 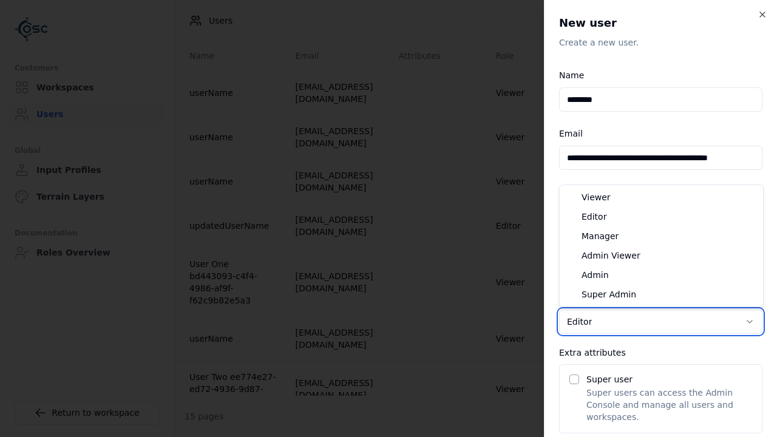 What do you see at coordinates (594, 217) in the screenshot?
I see `span: Editor` at bounding box center [594, 217].